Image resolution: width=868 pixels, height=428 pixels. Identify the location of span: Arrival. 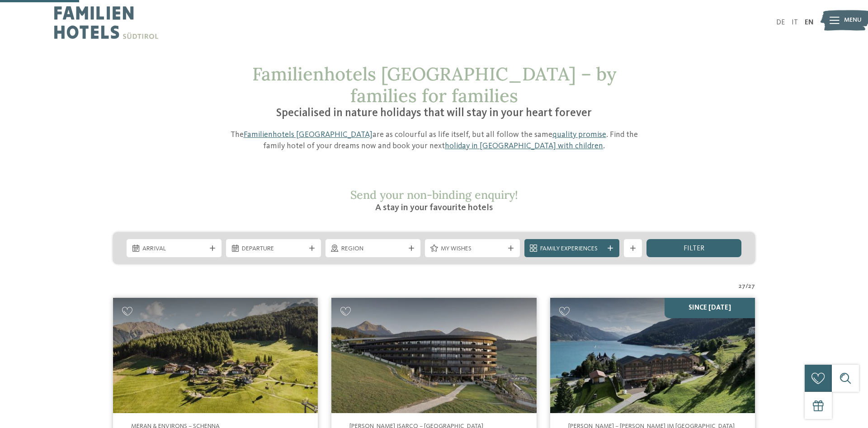
(174, 249).